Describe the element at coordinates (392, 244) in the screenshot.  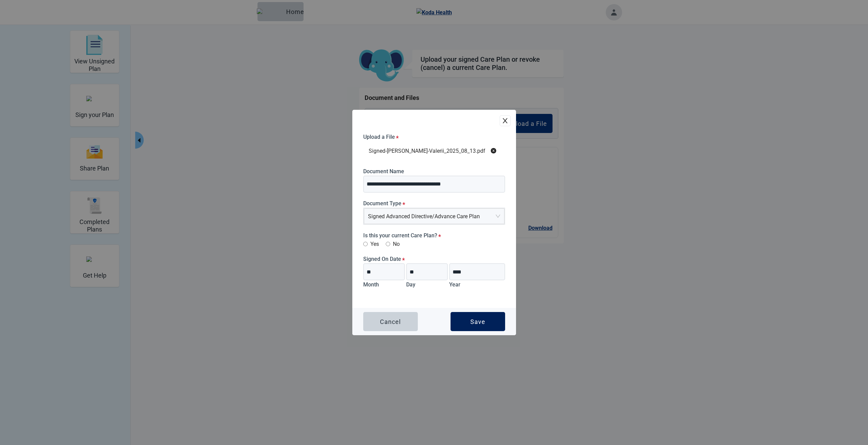
I see `label: No` at that location.